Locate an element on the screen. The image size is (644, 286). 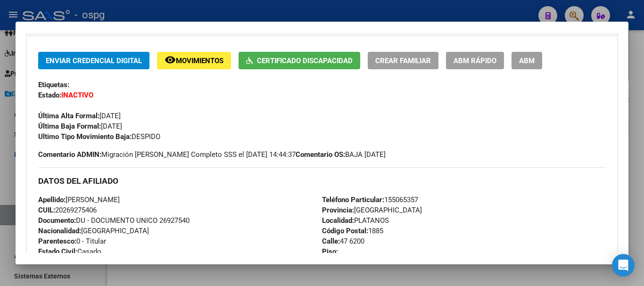
span: ABM Rápido is located at coordinates (475, 61).